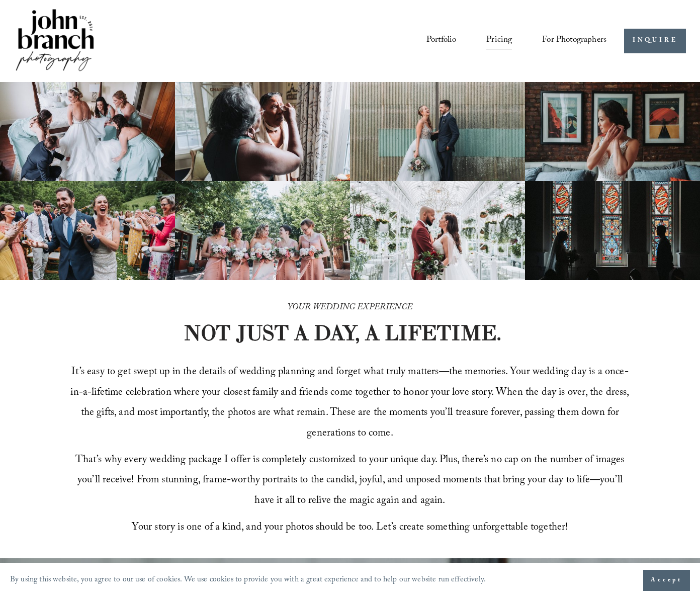 This screenshot has height=598, width=700. Describe the element at coordinates (351, 481) in the screenshot. I see `span: That’s why every wedding package I offer is completely customized to your unique day. Plus, there...` at that location.